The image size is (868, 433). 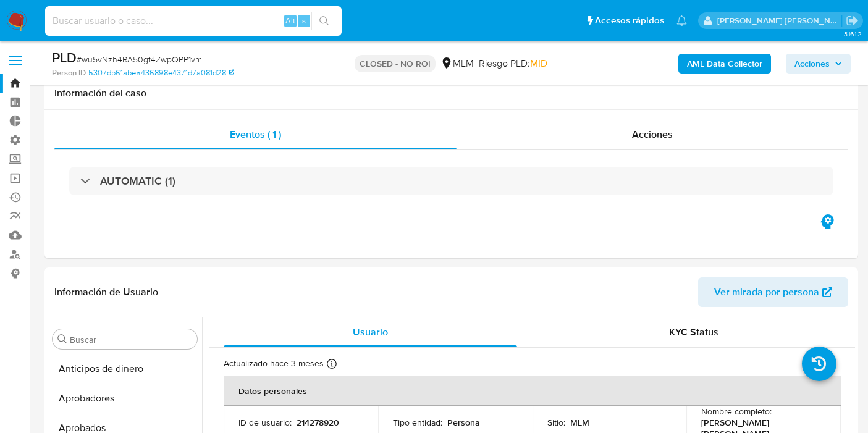 I want to click on th: Datos personales, so click(x=532, y=391).